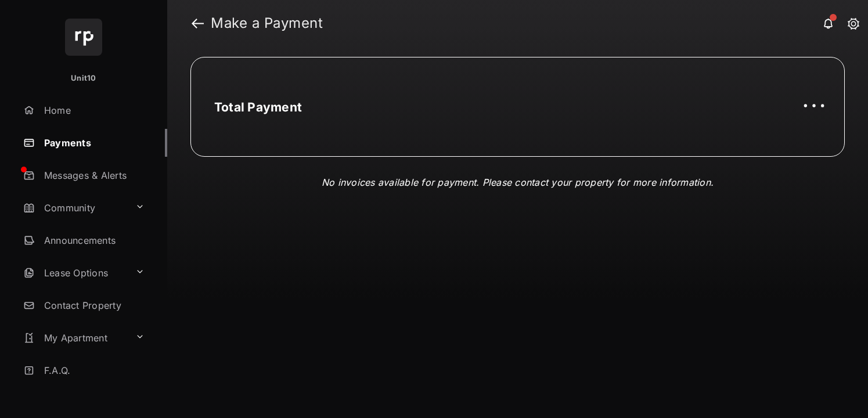 This screenshot has height=418, width=868. What do you see at coordinates (258, 107) in the screenshot?
I see `h2: Total Payment` at bounding box center [258, 107].